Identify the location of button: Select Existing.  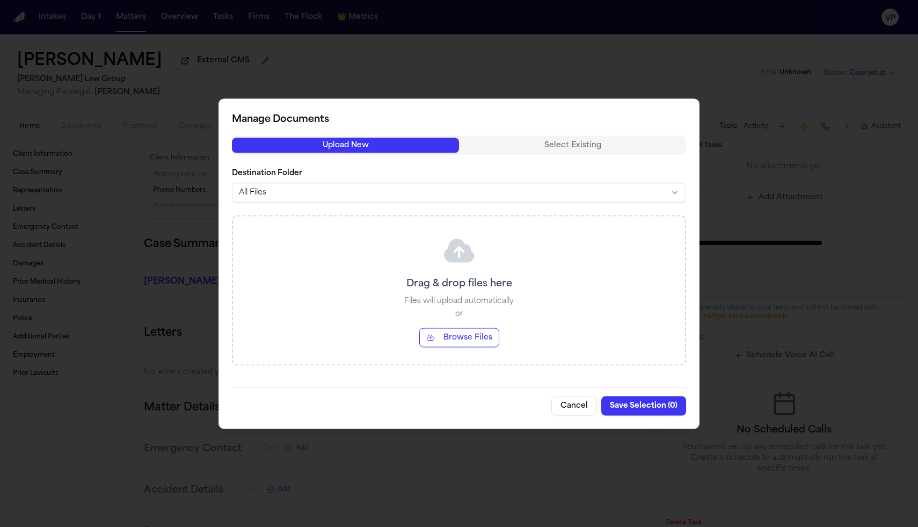
(572, 145).